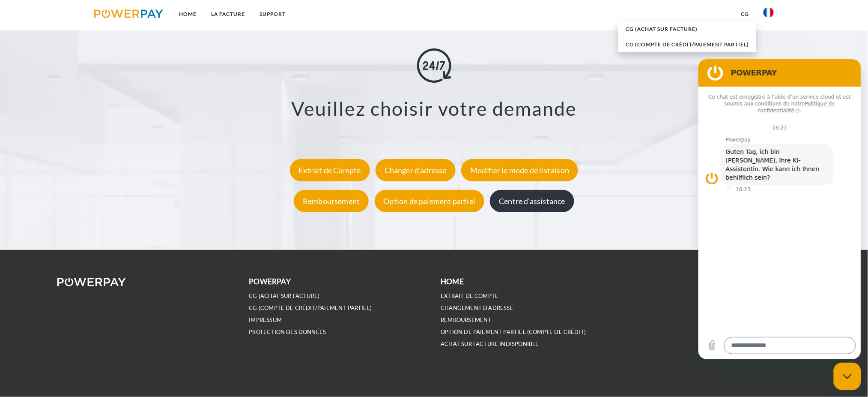 This screenshot has height=397, width=868. What do you see at coordinates (470, 296) in the screenshot?
I see `a: EXTRAIT DE COMPTE` at bounding box center [470, 296].